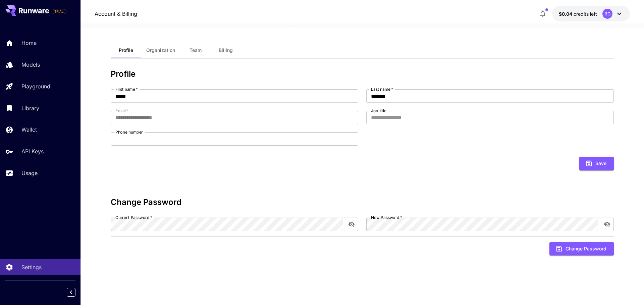 This screenshot has width=644, height=305. Describe the element at coordinates (30, 173) in the screenshot. I see `p: Usage` at that location.